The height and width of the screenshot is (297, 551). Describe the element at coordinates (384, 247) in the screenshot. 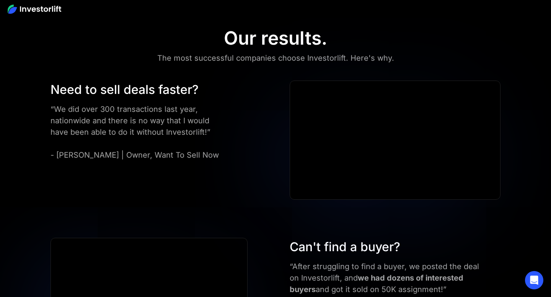

I see `div: Can't find a buyer?` at that location.